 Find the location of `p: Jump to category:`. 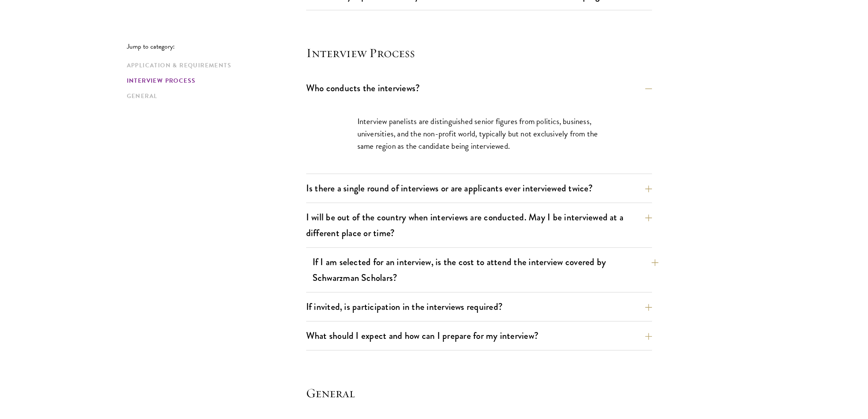

p: Jump to category: is located at coordinates (217, 47).